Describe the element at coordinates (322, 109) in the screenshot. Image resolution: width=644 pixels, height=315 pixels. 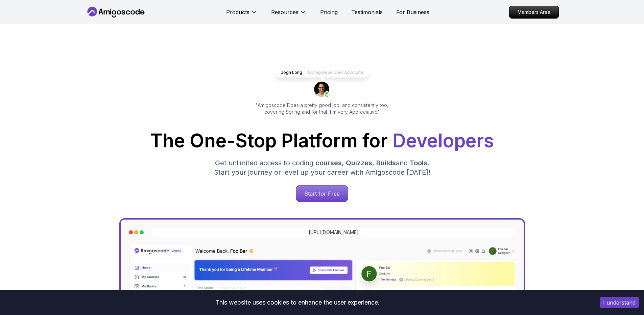
I see `p: "Amigoscode Does a pretty good job, and consistently too, covering Spring and for that, I'm very ...` at that location.